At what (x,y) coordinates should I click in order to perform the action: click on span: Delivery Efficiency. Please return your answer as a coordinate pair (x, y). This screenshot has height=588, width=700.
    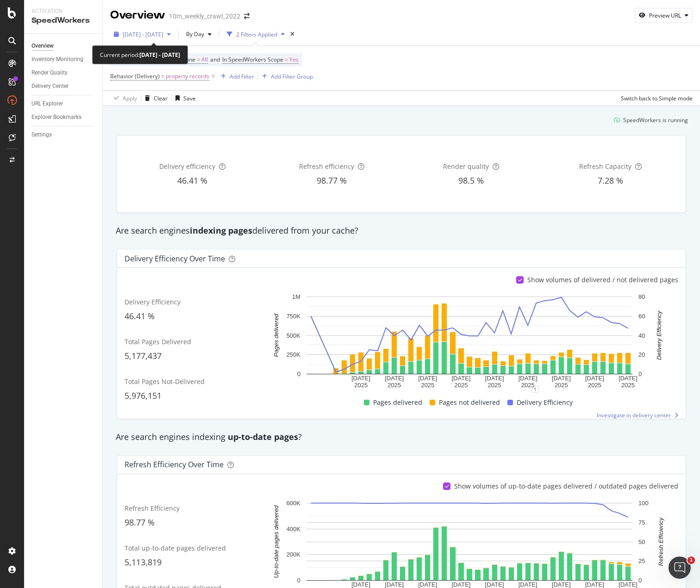
    Looking at the image, I should click on (545, 402).